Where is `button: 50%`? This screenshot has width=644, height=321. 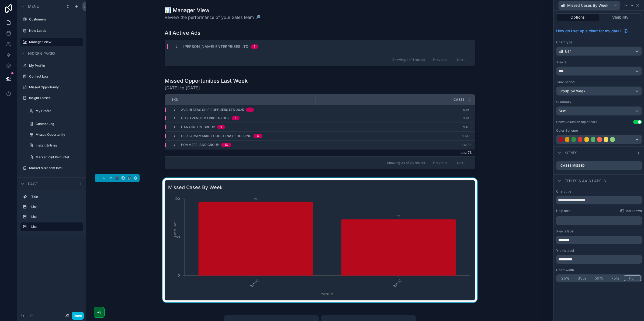
button: 50% is located at coordinates (599, 278).